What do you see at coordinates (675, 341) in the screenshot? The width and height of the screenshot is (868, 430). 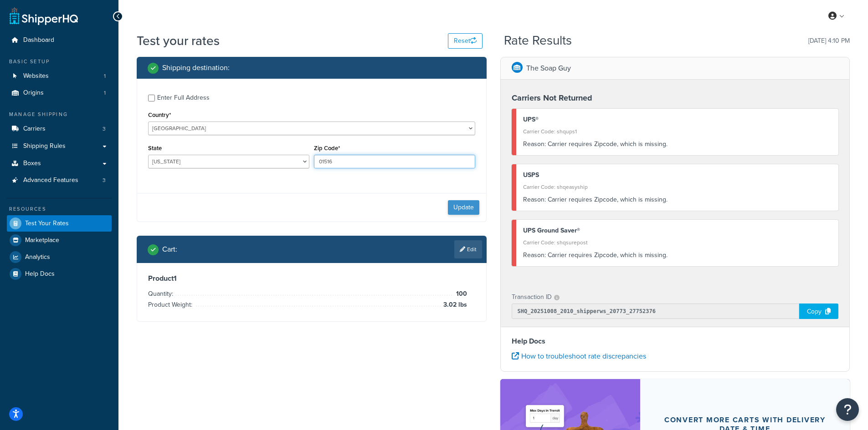 I see `h4: Help Docs` at bounding box center [675, 341].